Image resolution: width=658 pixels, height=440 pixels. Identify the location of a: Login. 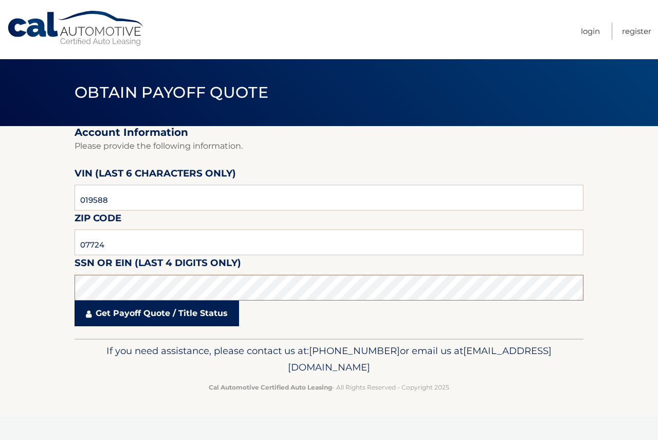
(590, 31).